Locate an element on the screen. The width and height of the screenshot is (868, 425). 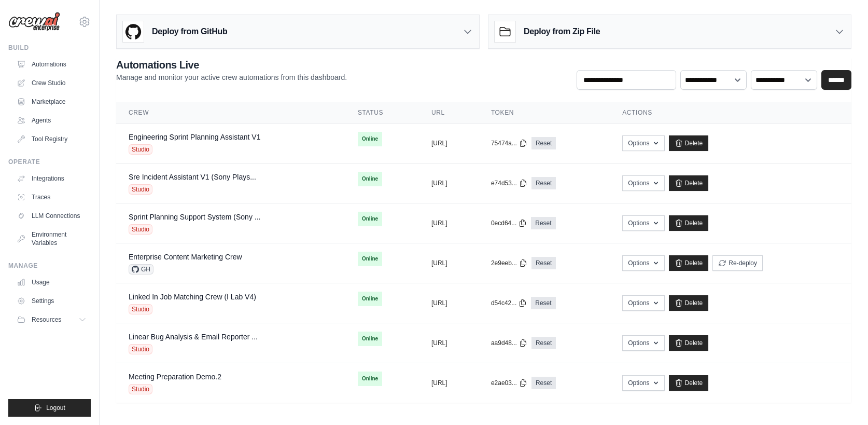
button: e74d53... is located at coordinates (509, 183).